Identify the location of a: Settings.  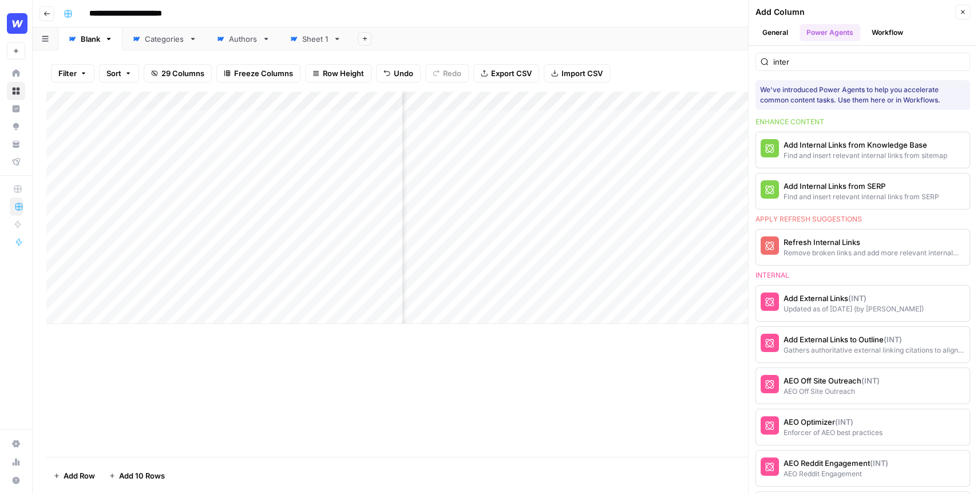
(16, 444).